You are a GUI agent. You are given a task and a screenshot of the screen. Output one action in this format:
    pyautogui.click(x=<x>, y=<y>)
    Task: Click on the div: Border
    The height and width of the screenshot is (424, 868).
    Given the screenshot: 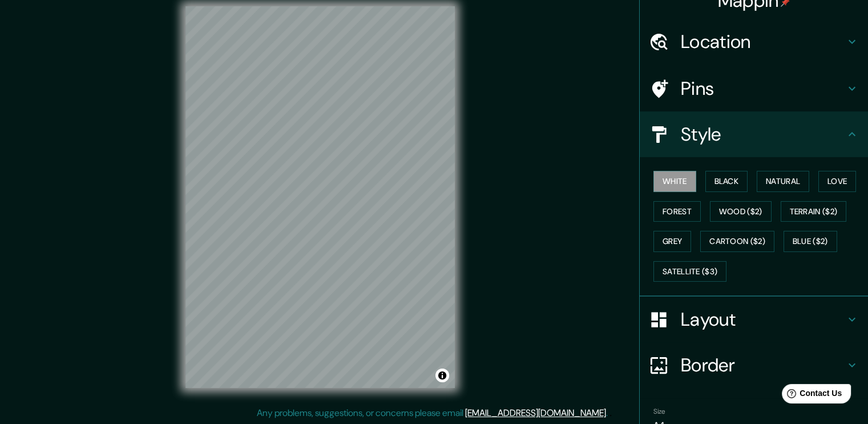 What is the action you would take?
    pyautogui.click(x=754, y=365)
    